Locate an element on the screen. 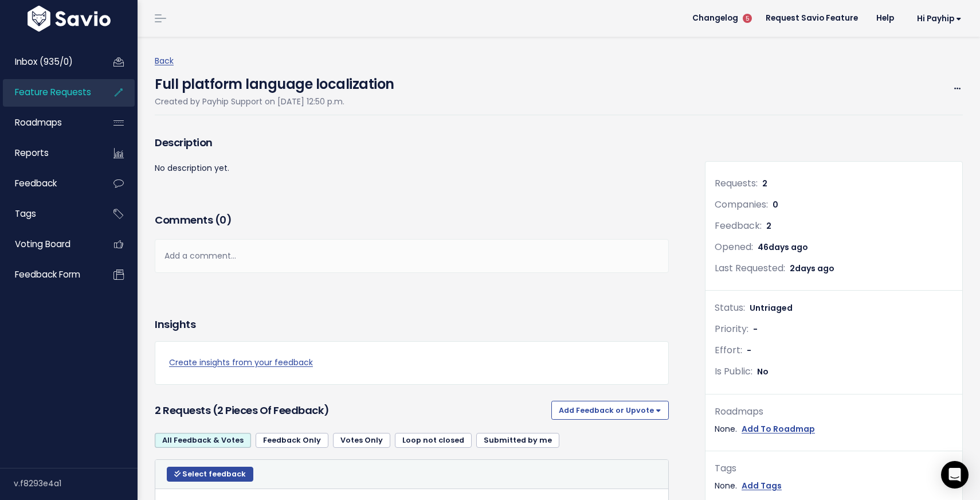 Image resolution: width=980 pixels, height=500 pixels. a: Feedback form is located at coordinates (49, 274).